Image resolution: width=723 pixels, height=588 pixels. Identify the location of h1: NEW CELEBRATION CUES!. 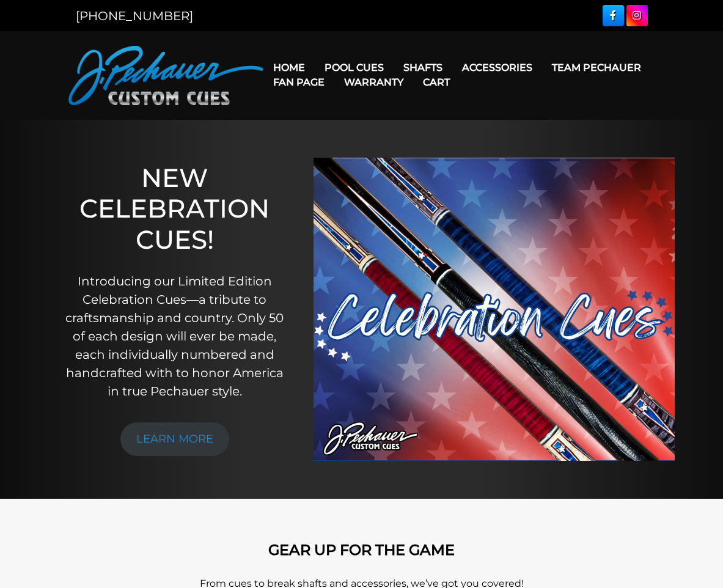
(175, 208).